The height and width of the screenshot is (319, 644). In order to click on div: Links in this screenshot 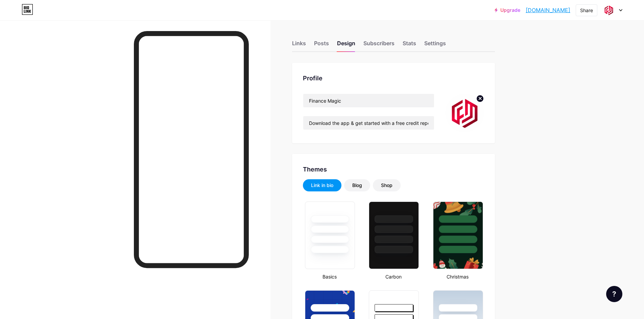, I will do `click(299, 45)`.